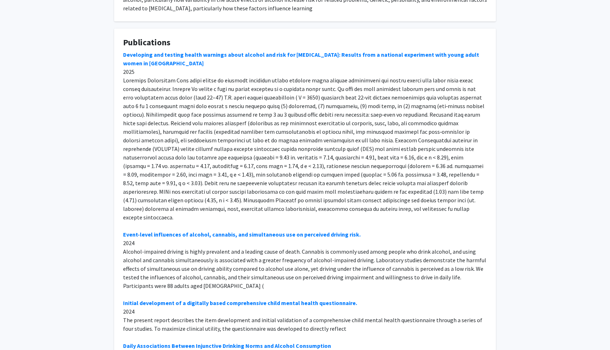 This screenshot has height=350, width=610. What do you see at coordinates (240, 303) in the screenshot?
I see `a: Initial development of a digitally based comprehensive child mental health questionnaire.` at bounding box center [240, 303].